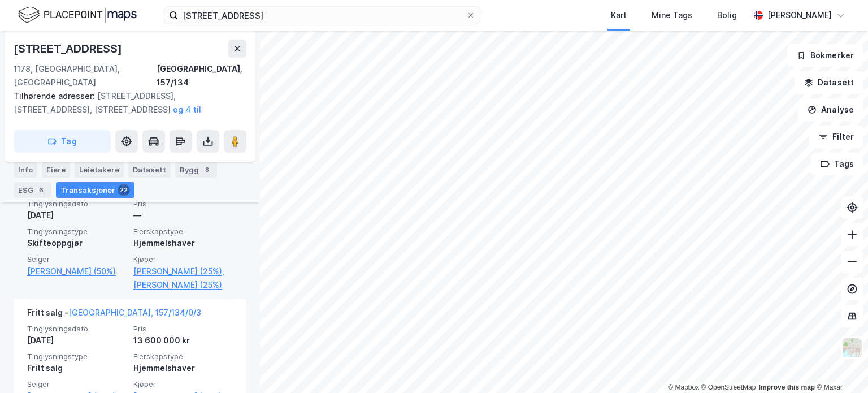 Image resolution: width=868 pixels, height=393 pixels. What do you see at coordinates (78, 15) in the screenshot?
I see `img: logo.f888ab2527a4732fd821a326f86c7f29.svg` at bounding box center [78, 15].